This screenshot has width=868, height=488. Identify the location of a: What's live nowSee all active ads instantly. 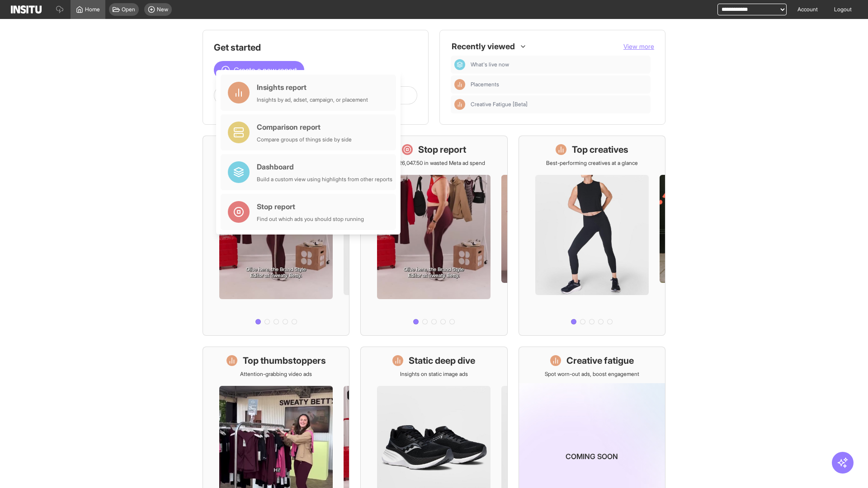
(276, 235).